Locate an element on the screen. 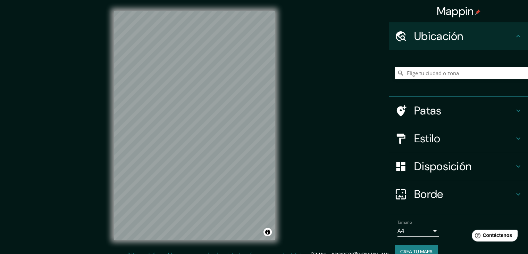 The width and height of the screenshot is (528, 254). input: Elige tu ciudad o zona is located at coordinates (462, 73).